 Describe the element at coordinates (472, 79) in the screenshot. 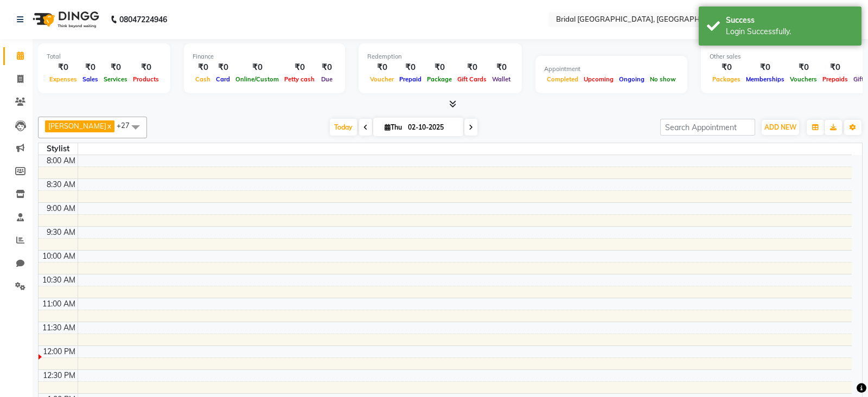

I see `span: Gift Cards` at that location.